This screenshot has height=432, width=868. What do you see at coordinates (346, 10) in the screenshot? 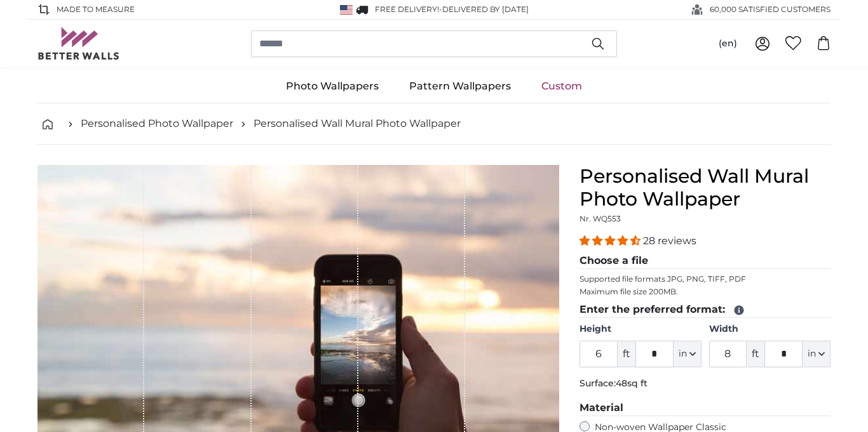
I see `a: United States` at bounding box center [346, 10].